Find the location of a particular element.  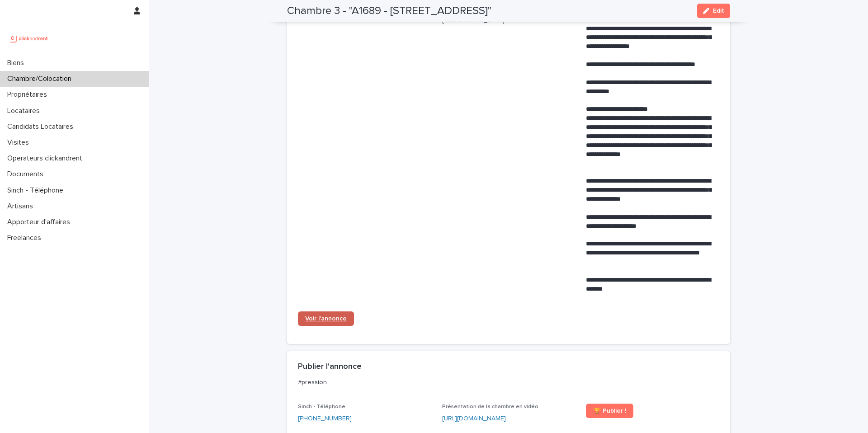

span: Présentation de la chambre en vidéo is located at coordinates (490, 407).